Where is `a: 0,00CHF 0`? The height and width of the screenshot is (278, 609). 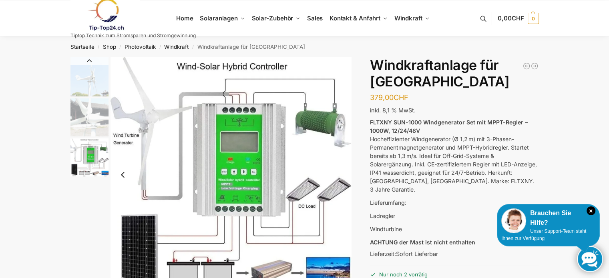 a: 0,00CHF 0 is located at coordinates (518, 18).